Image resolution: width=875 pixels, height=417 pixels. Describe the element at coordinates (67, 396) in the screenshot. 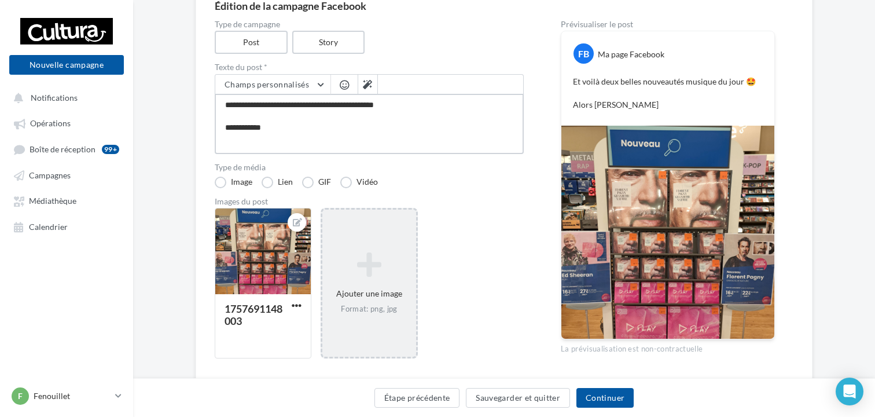

I see `a: F Fenouillet` at that location.